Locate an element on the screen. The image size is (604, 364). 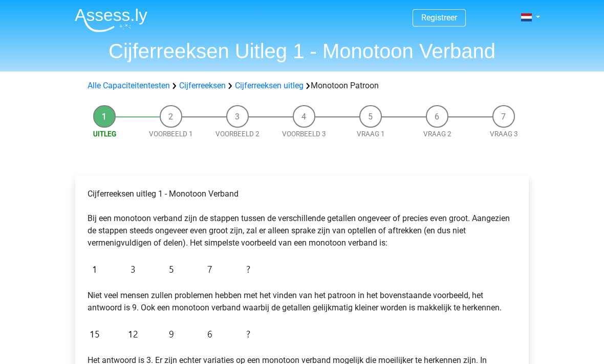
a: Alle Capaciteitentesten is located at coordinates (128, 86).